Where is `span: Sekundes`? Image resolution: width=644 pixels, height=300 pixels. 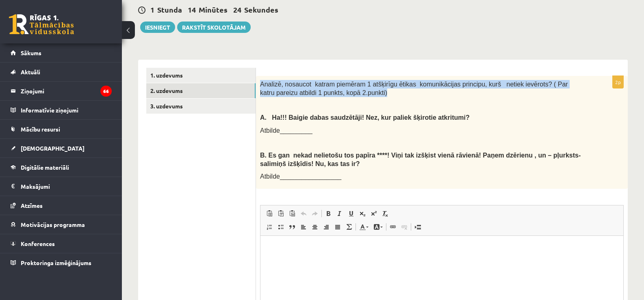
span: Sekundes is located at coordinates (261, 9).